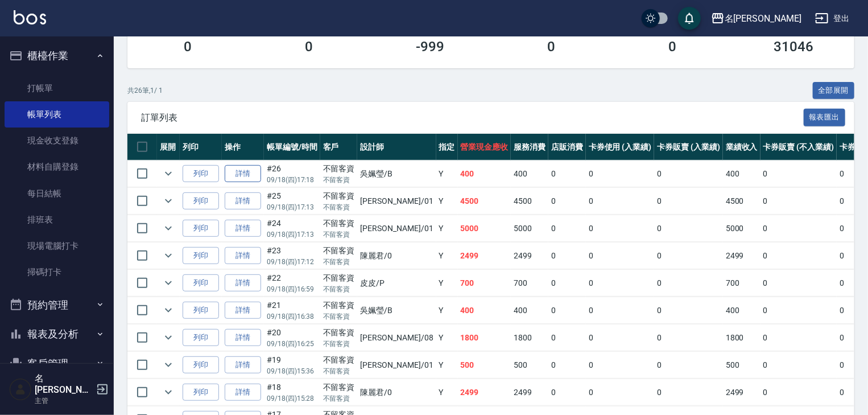 Image resolution: width=868 pixels, height=415 pixels. What do you see at coordinates (397, 310) in the screenshot?
I see `td: 吳姵瑩 /B` at bounding box center [397, 310].